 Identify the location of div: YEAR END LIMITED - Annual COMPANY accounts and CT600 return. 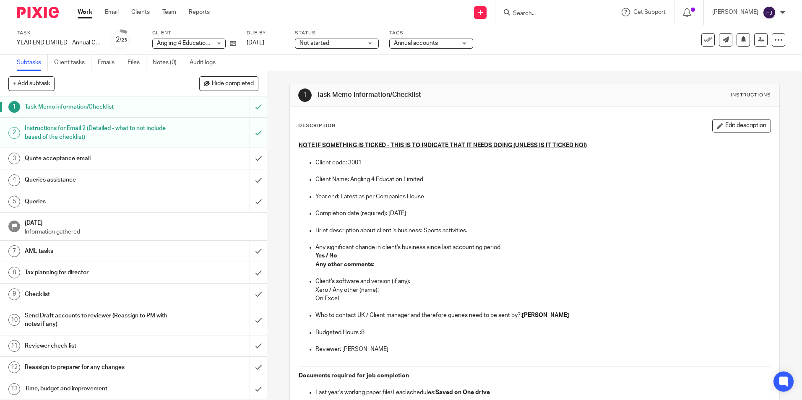
(59, 43).